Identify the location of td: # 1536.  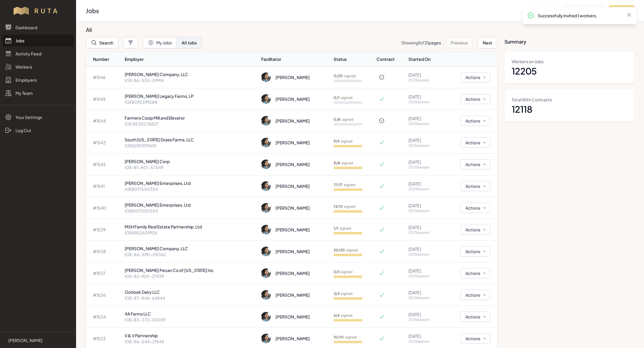
(104, 295).